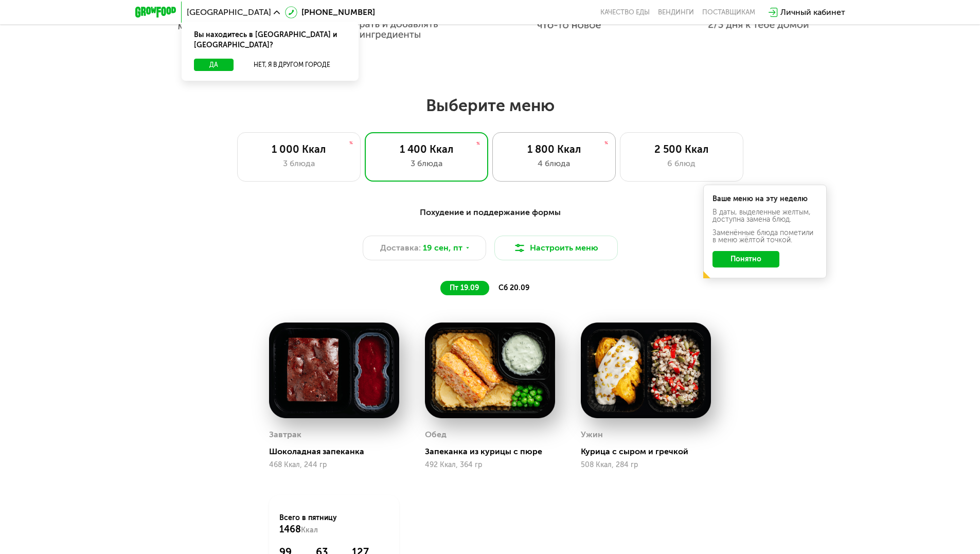  I want to click on div: 468 Ккал, 244 гр, so click(334, 465).